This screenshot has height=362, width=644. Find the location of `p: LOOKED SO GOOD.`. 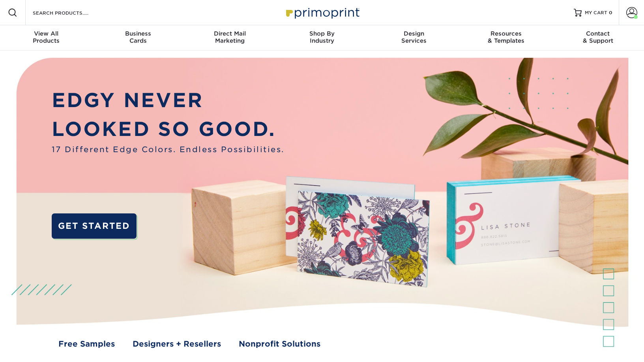

p: LOOKED SO GOOD. is located at coordinates (168, 129).